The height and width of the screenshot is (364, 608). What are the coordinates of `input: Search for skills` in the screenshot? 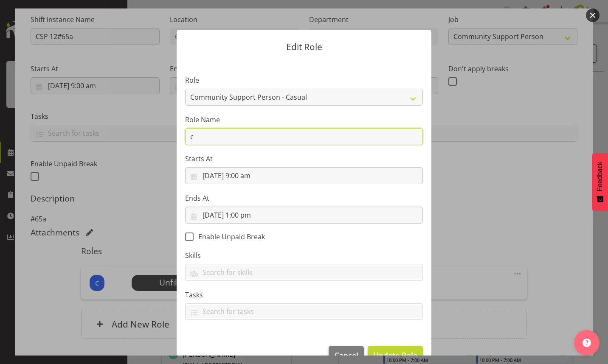 It's located at (304, 272).